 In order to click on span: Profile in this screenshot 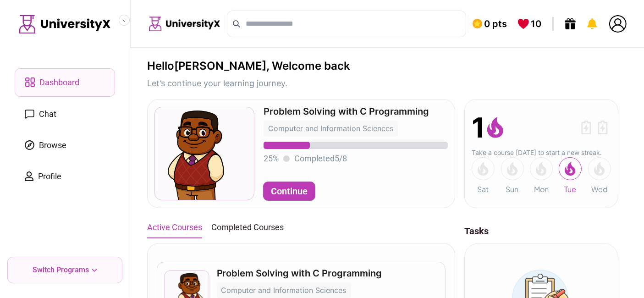, I will do `click(49, 177)`.